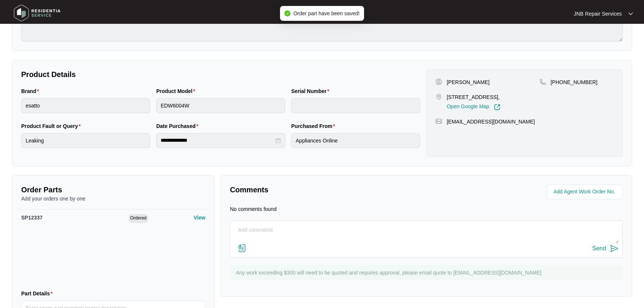  What do you see at coordinates (113, 198) in the screenshot?
I see `p: Add your orders one by one` at bounding box center [113, 198].